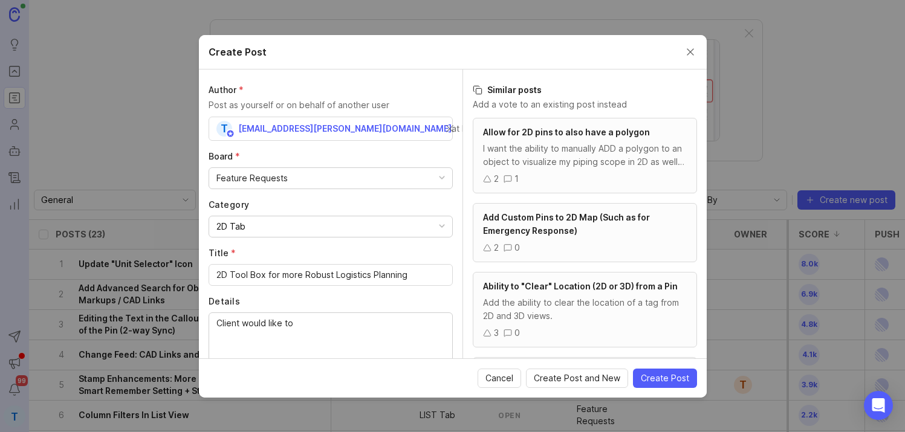 Image resolution: width=905 pixels, height=432 pixels. What do you see at coordinates (878, 405) in the screenshot?
I see `div: Open Intercom Messenger` at bounding box center [878, 405].